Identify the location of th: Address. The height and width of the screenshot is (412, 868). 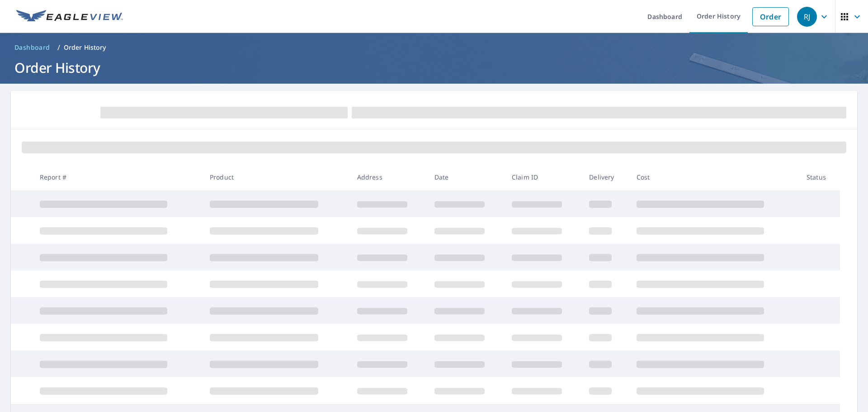
(388, 177).